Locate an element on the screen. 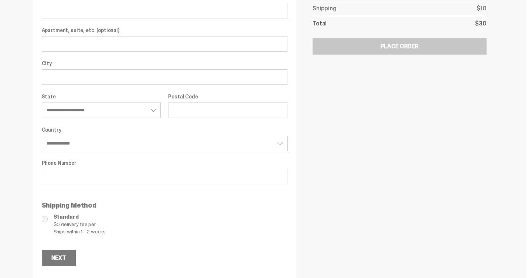  span: Ships within 1 - 2 weeks is located at coordinates (171, 232).